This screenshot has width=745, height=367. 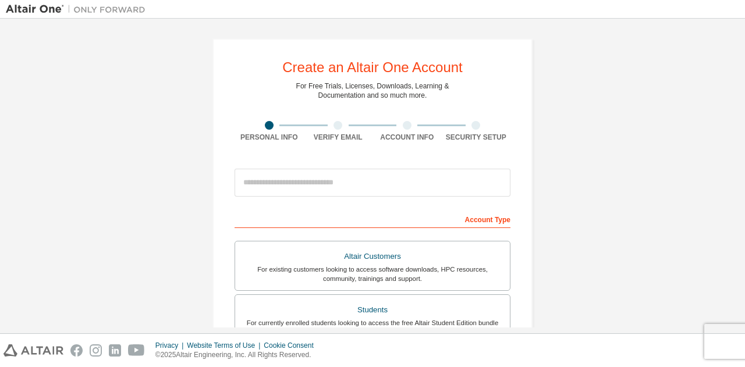 What do you see at coordinates (79, 9) in the screenshot?
I see `img: Altair One` at bounding box center [79, 9].